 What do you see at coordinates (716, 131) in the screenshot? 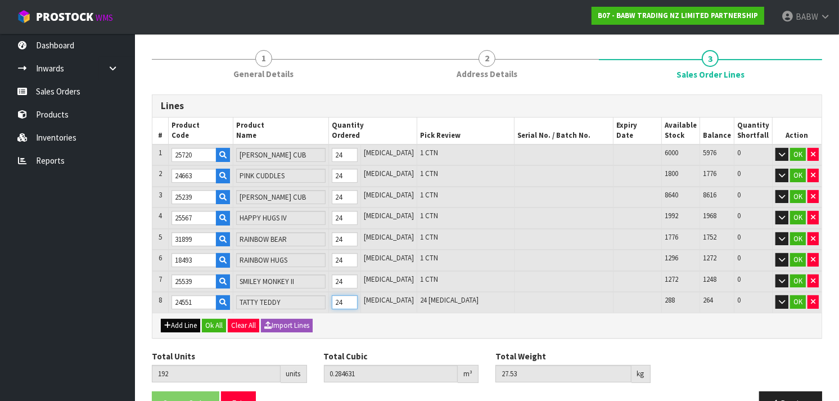
I see `th: Balance` at bounding box center [716, 131].